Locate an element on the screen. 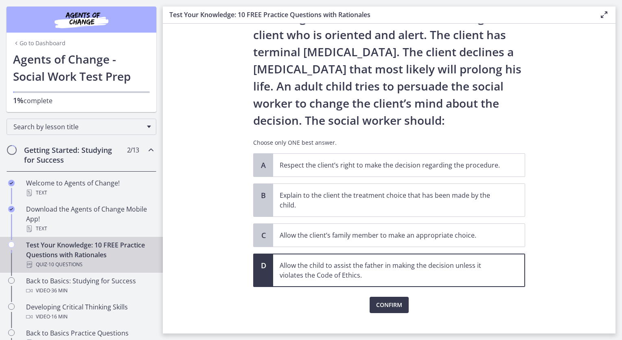 This screenshot has width=622, height=340. div: Developing Critical Thinking Skills is located at coordinates (90, 312).